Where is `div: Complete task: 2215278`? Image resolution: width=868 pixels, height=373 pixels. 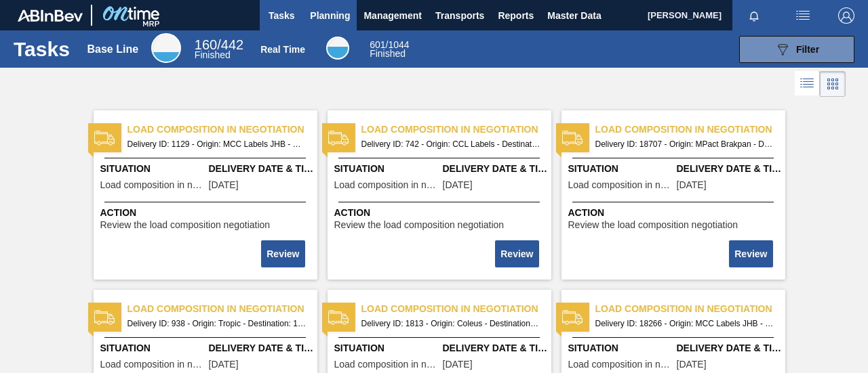 div: Complete task: 2215278 is located at coordinates (752, 254).